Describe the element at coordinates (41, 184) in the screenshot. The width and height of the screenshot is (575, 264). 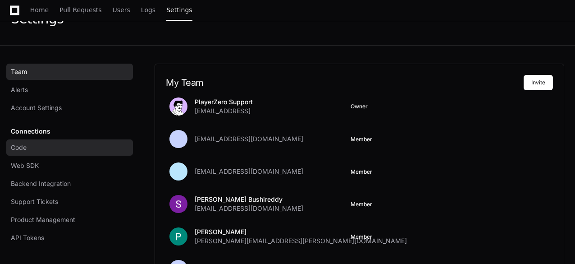
I see `span: Backend Integration` at that location.